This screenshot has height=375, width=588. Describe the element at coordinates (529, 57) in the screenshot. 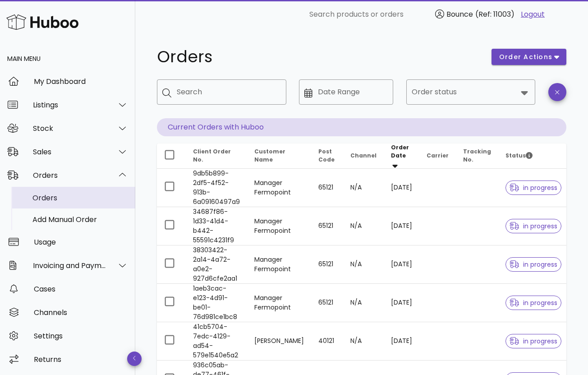

I see `button: order actions` at that location.